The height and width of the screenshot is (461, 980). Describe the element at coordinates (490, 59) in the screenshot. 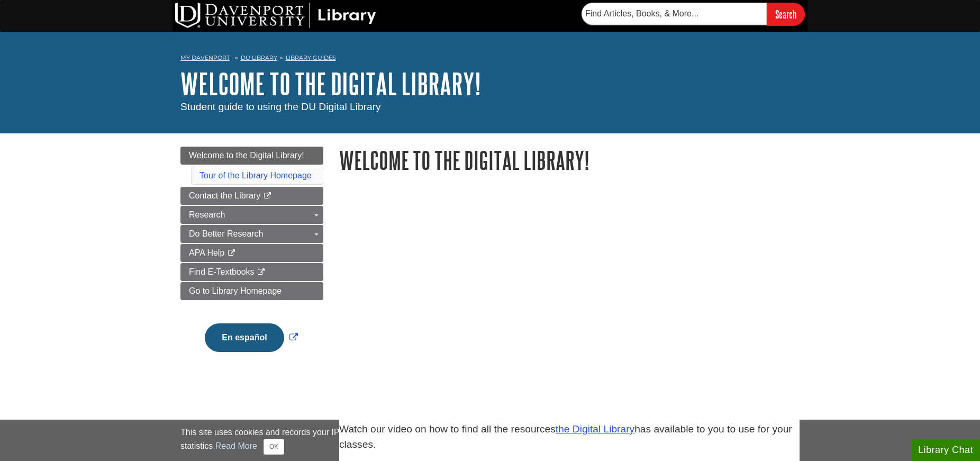

I see `nav: breadcrumb` at that location.